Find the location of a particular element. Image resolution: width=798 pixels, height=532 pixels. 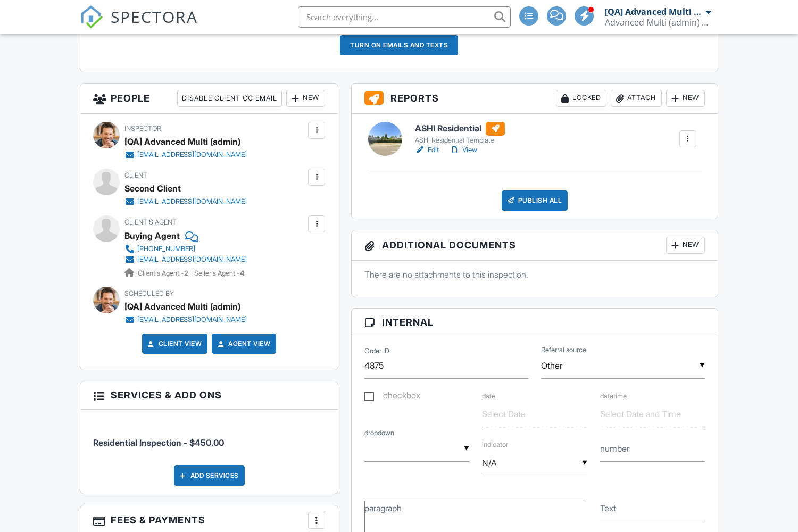

a: Buying Agent is located at coordinates (152, 236).